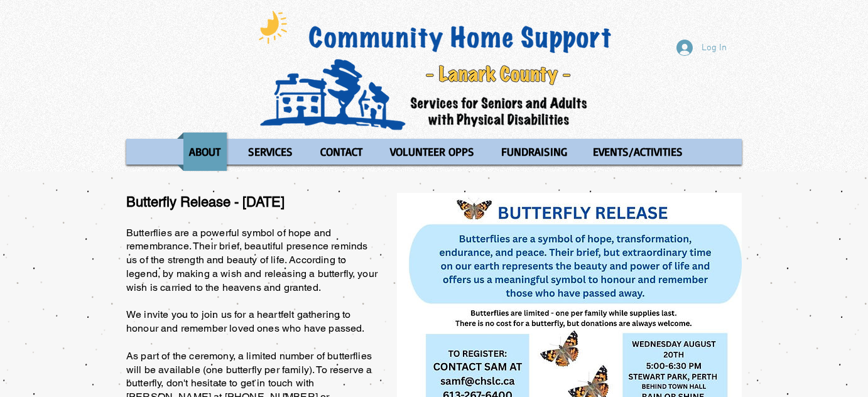  I want to click on span: Log In, so click(714, 48).